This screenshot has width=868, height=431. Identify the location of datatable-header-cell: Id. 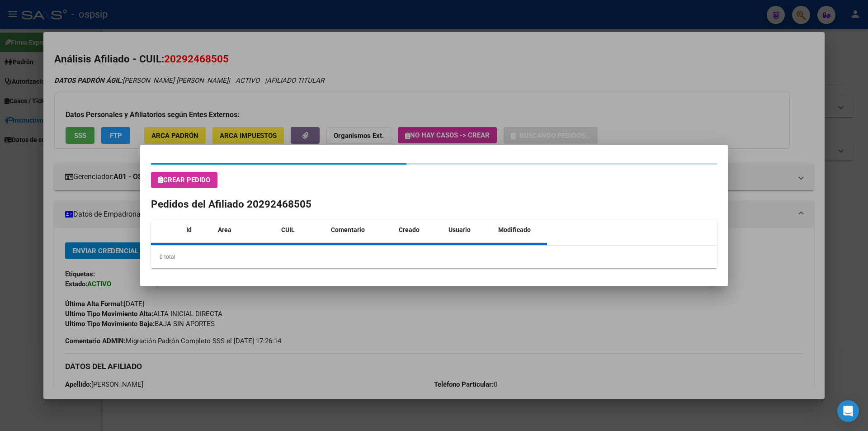
(198, 235).